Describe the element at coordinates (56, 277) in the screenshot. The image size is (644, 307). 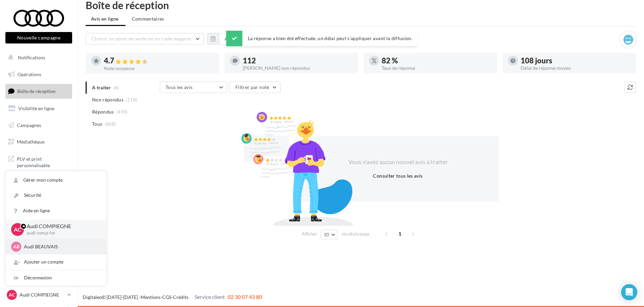
I see `div: Déconnexion` at that location.